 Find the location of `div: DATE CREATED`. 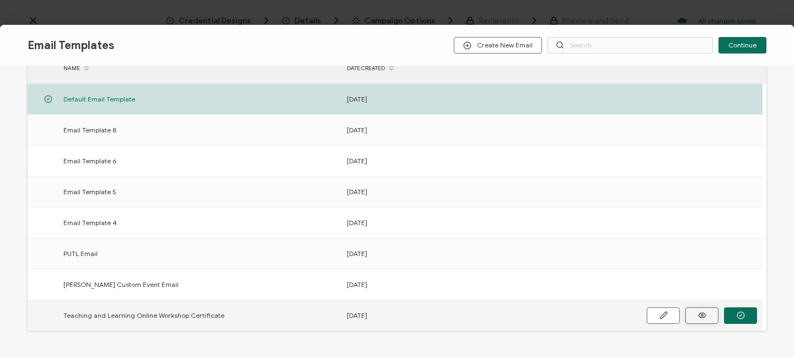

div: DATE CREATED is located at coordinates (483, 68).